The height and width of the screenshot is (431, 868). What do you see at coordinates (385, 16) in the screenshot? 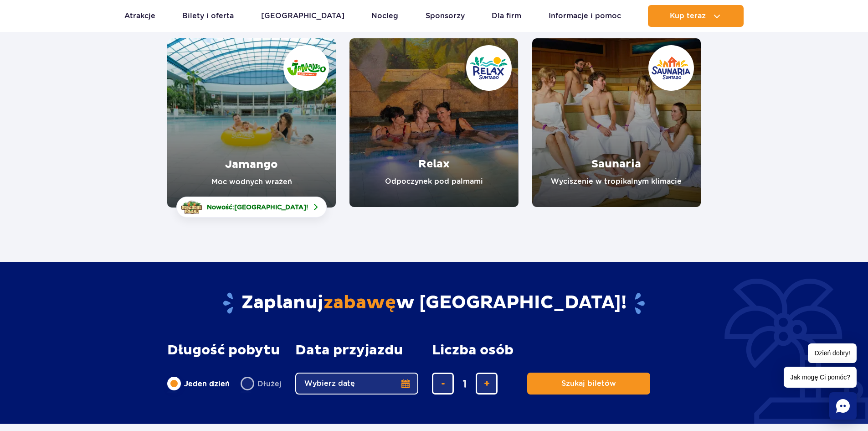
I see `a: Nocleg` at bounding box center [385, 16].